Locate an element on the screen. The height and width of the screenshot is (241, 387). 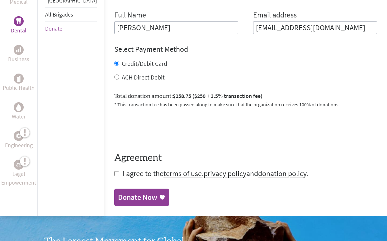
p: Engineering is located at coordinates (19, 145).